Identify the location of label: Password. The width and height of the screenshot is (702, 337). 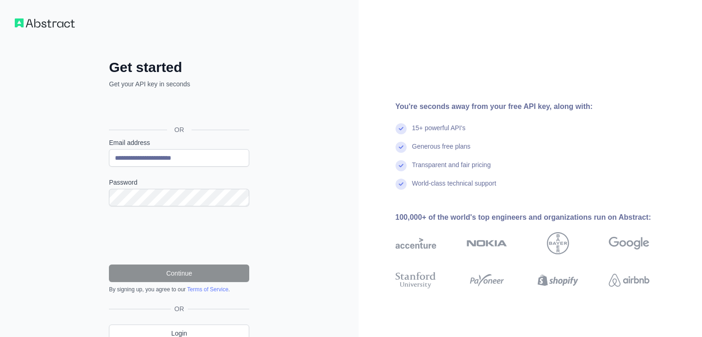
(179, 182).